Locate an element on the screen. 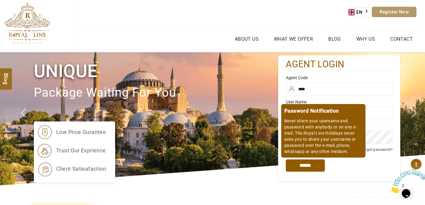  label: User Name is located at coordinates (339, 102).